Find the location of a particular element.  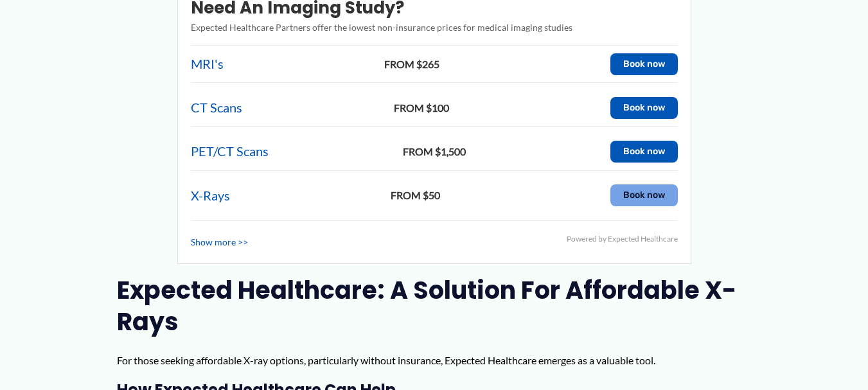

span: FROM $265 is located at coordinates (412, 64).